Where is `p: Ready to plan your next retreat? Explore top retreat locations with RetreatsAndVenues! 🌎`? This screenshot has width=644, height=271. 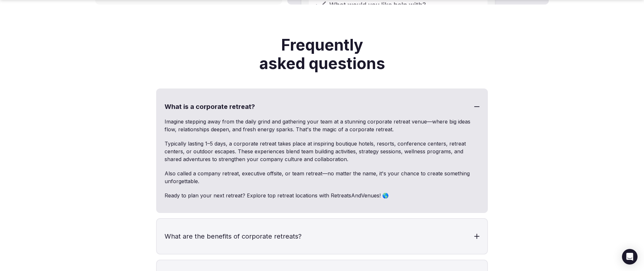
p: Ready to plan your next retreat? Explore top retreat locations with RetreatsAndVenues! 🌎 is located at coordinates (322, 195).